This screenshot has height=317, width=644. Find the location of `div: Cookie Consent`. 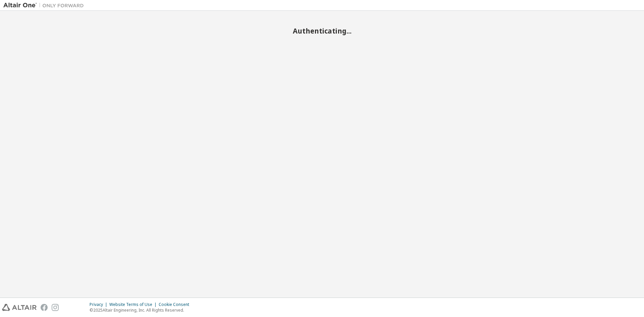

div: Cookie Consent is located at coordinates (176, 305).